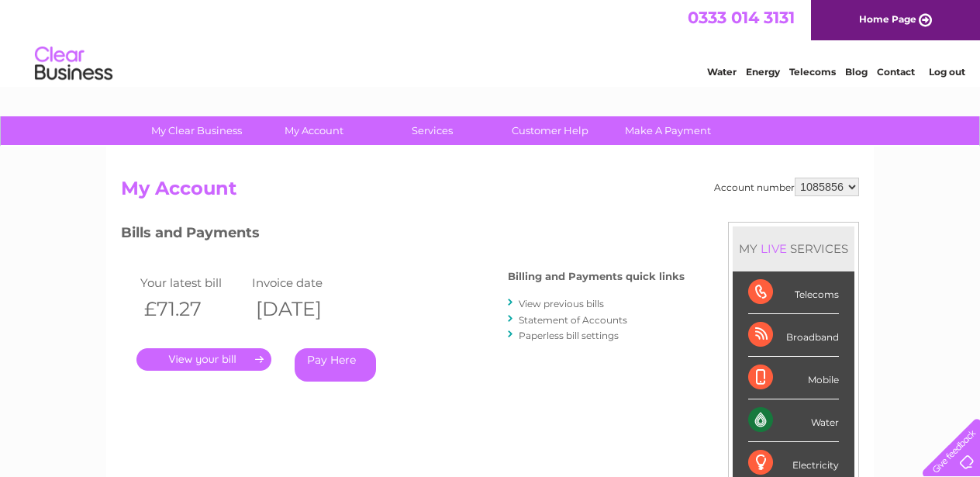 The image size is (980, 477). What do you see at coordinates (403, 235) in the screenshot?
I see `h3: Bills and Payments` at bounding box center [403, 235].